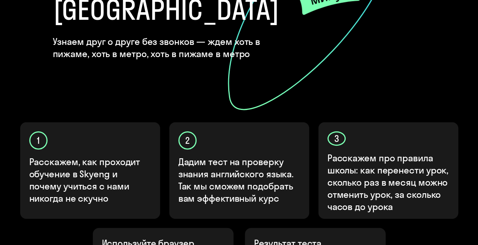 The image size is (478, 245). What do you see at coordinates (389, 182) in the screenshot?
I see `p: Расскажем про правила школы: как перенести урок, сколько раз в месяц можно отменить урок, за скол...` at bounding box center [389, 182].